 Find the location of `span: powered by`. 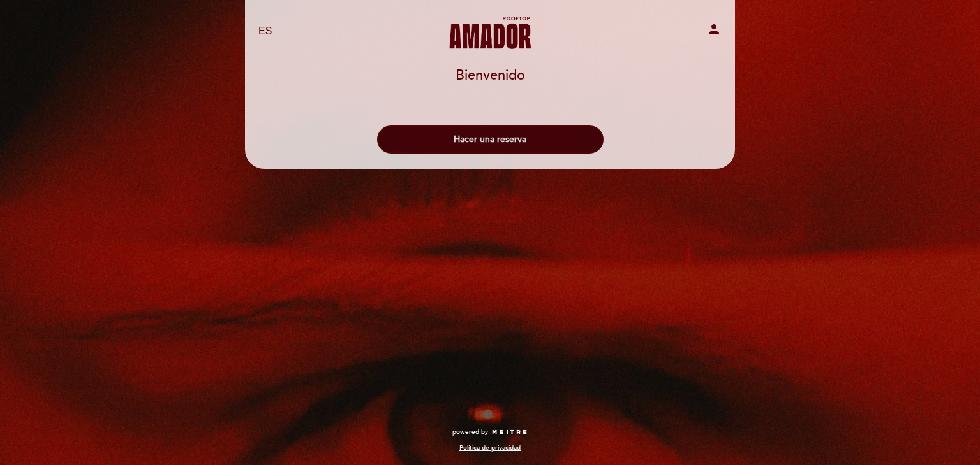

span: powered by is located at coordinates (470, 432).